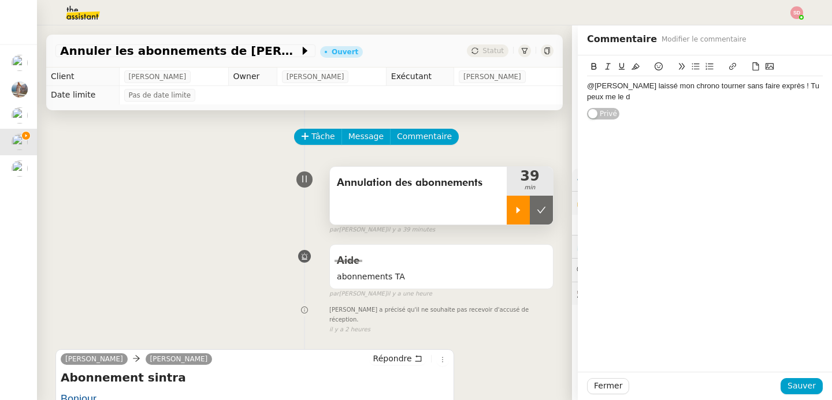 This screenshot has width=832, height=400. What do you see at coordinates (424, 137) in the screenshot?
I see `button: Commentaire` at bounding box center [424, 137].